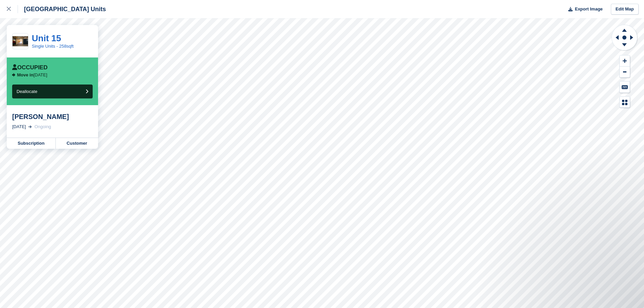 The height and width of the screenshot is (308, 644). Describe the element at coordinates (30, 127) in the screenshot. I see `img: arrow-right-light-icn-cde0832a797a2874e46488d9cf13f60e5c3a73dbe684e267c42b8395dfbc2abf.svg` at that location.